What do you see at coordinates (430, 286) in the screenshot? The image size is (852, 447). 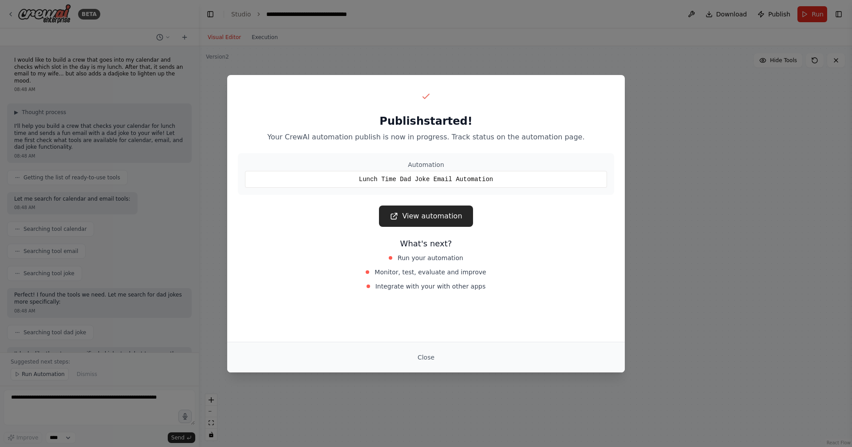 I see `span: Integrate with your with other apps` at bounding box center [430, 286].